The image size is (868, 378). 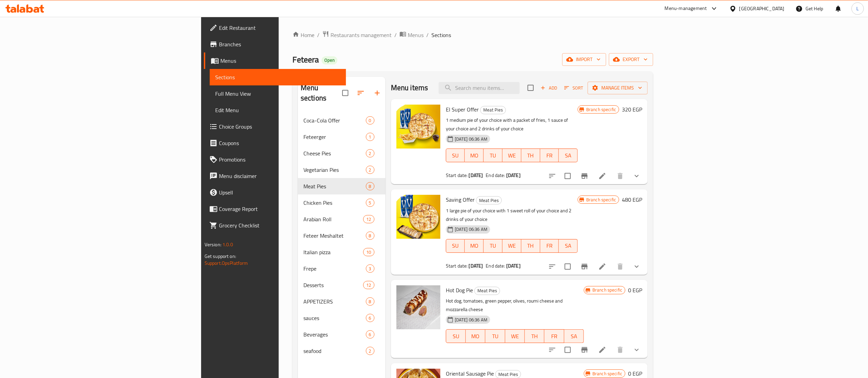 What do you see at coordinates (334, 318) in the screenshot?
I see `div: sauces` at bounding box center [334, 318].